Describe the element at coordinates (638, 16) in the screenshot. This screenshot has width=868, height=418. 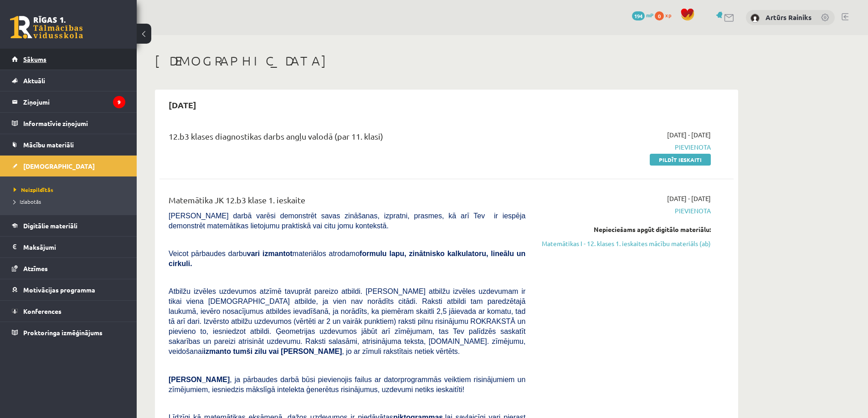
I see `span: 194` at that location.